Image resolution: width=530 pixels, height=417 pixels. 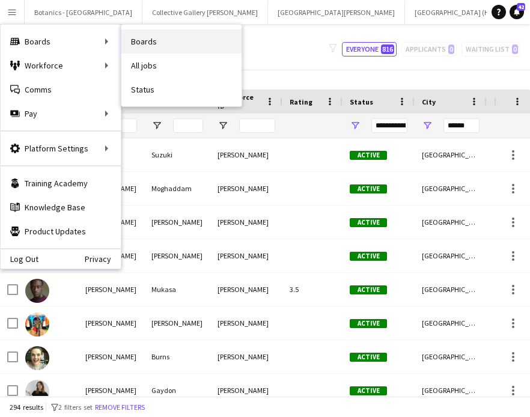 I want to click on a: Product Updates, so click(x=61, y=231).